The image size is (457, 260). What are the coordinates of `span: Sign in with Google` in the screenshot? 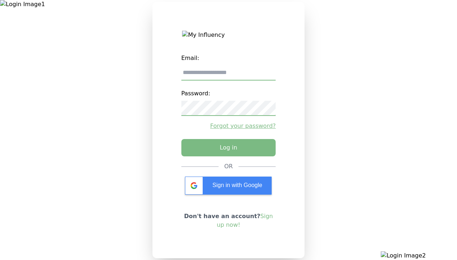 It's located at (237, 185).